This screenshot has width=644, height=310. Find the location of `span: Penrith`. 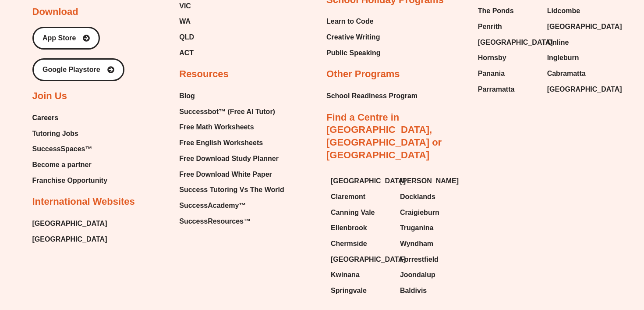

span: Penrith is located at coordinates (490, 27).